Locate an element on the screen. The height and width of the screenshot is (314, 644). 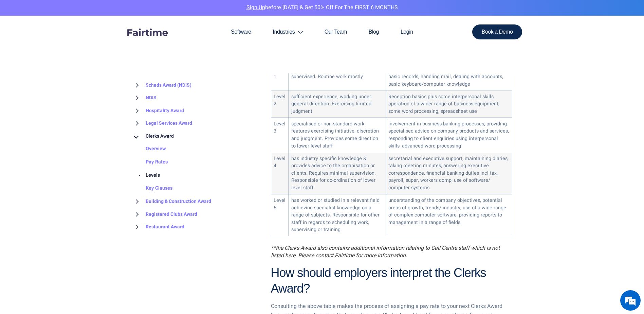
td: specialised or non-standard work features exercising initiative, discretion and judgment. Provide... is located at coordinates (337, 135).